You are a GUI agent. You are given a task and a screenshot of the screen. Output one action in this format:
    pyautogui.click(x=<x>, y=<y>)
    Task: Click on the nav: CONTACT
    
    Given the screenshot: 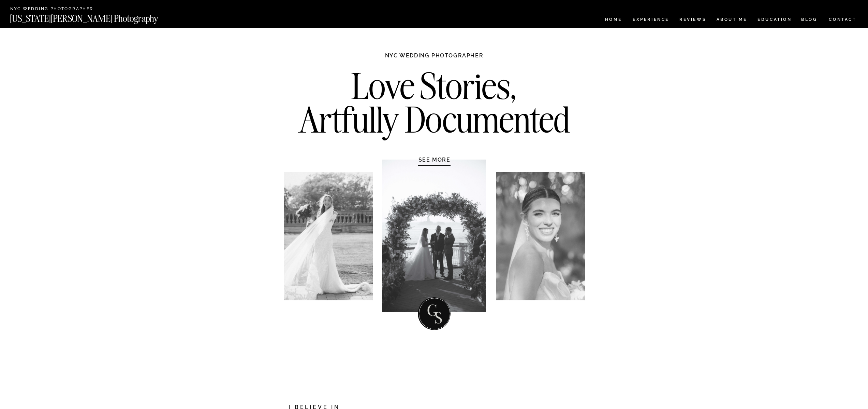 What is the action you would take?
    pyautogui.click(x=843, y=19)
    